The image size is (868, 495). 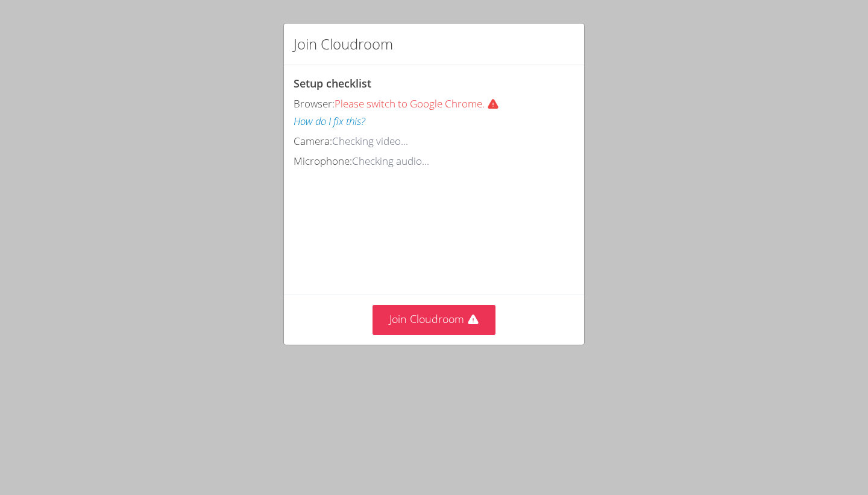 What do you see at coordinates (390, 160) in the screenshot?
I see `span: Checking audio...` at bounding box center [390, 160].